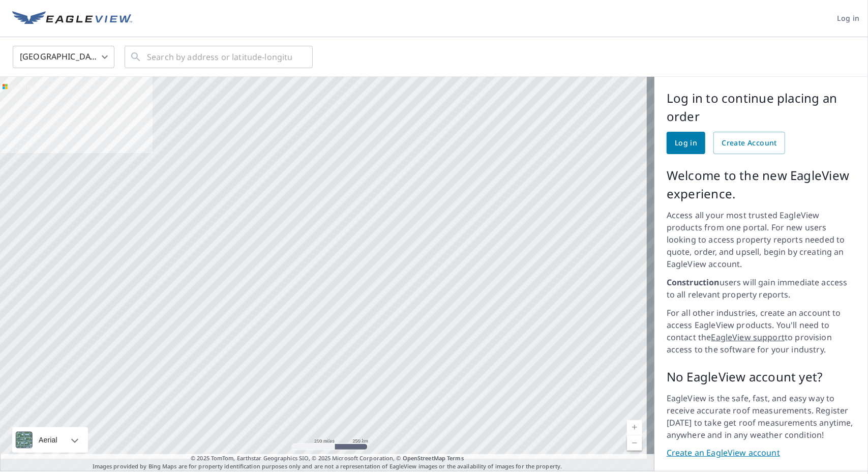 This screenshot has width=868, height=474. Describe the element at coordinates (761, 185) in the screenshot. I see `p: Welcome to the new EagleView experience.` at that location.